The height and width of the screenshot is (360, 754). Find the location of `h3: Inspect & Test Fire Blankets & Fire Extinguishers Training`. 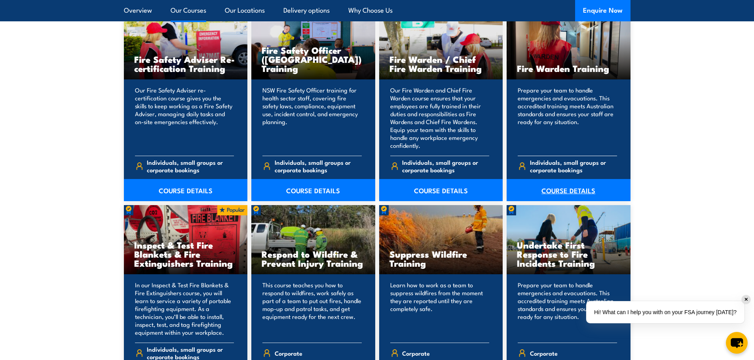

h3: Inspect & Test Fire Blankets & Fire Extinguishers Training is located at coordinates (186, 254).